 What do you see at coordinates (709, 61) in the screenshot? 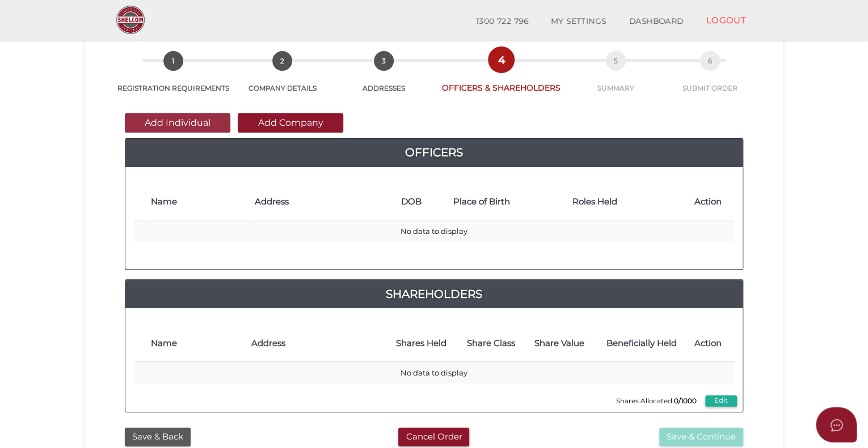
I see `span: 6` at bounding box center [709, 61].